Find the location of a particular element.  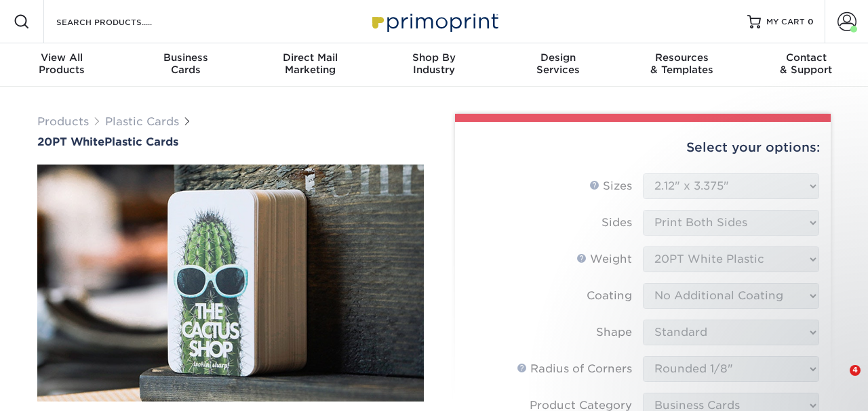

span: Resources is located at coordinates (682, 58).